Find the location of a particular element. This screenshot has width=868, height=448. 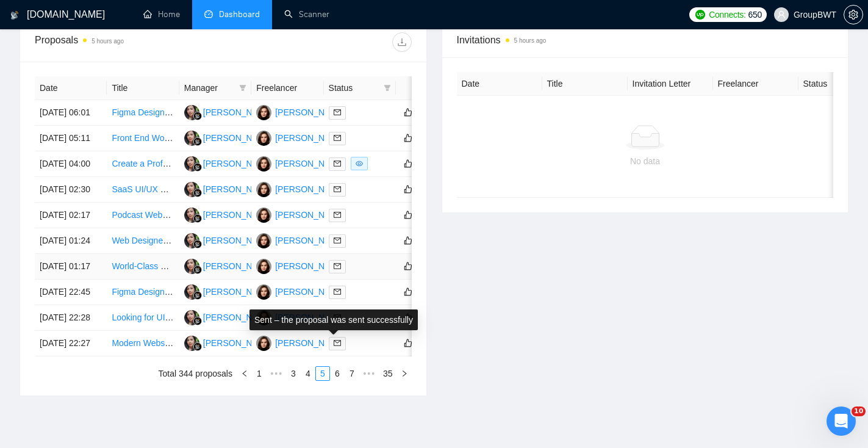

a: homeHome is located at coordinates (162, 14).